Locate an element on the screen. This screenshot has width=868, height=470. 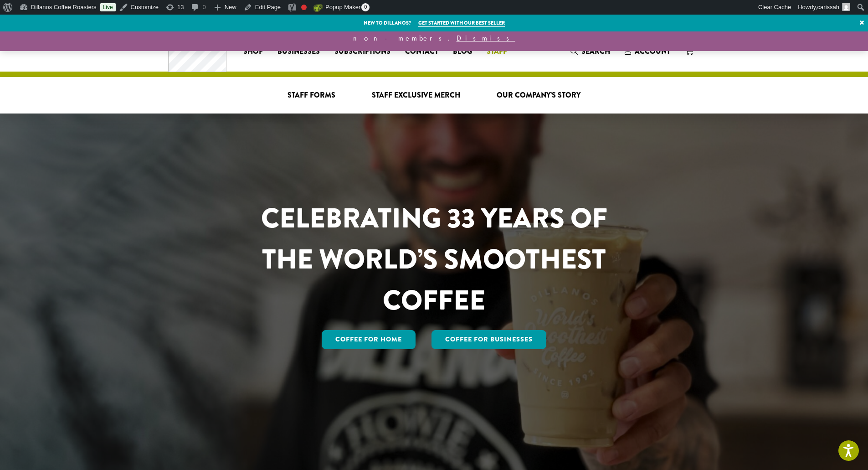
a: Live is located at coordinates (108, 7).